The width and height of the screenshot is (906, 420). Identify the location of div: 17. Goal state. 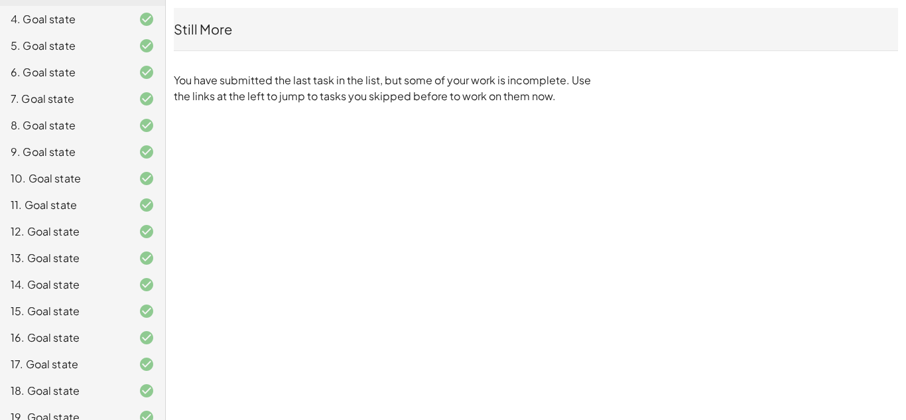
(64, 364).